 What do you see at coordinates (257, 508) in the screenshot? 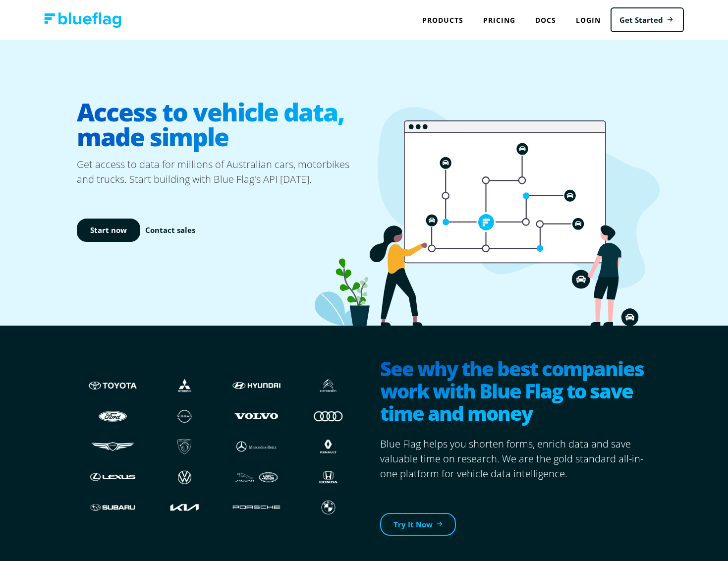
I see `img: Porshce logo` at bounding box center [257, 508].